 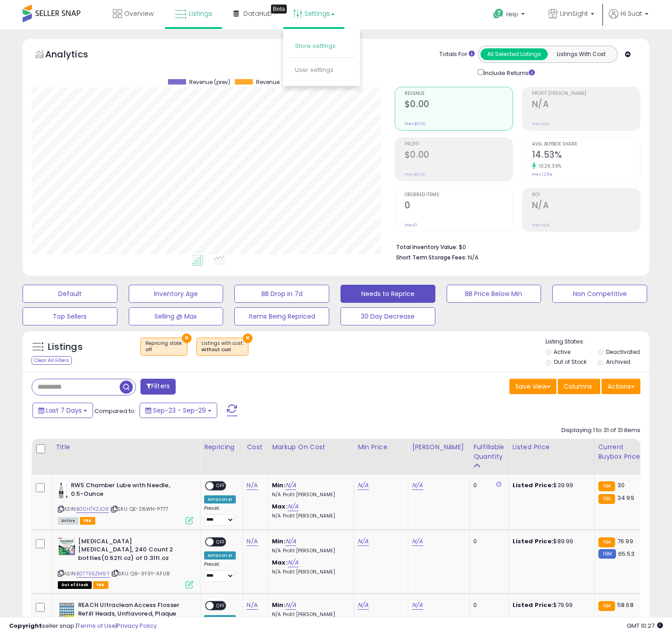 What do you see at coordinates (75, 584) in the screenshot?
I see `span: All listings that are currently out of stock and unavailable for purchase on Amazon` at bounding box center [75, 584].